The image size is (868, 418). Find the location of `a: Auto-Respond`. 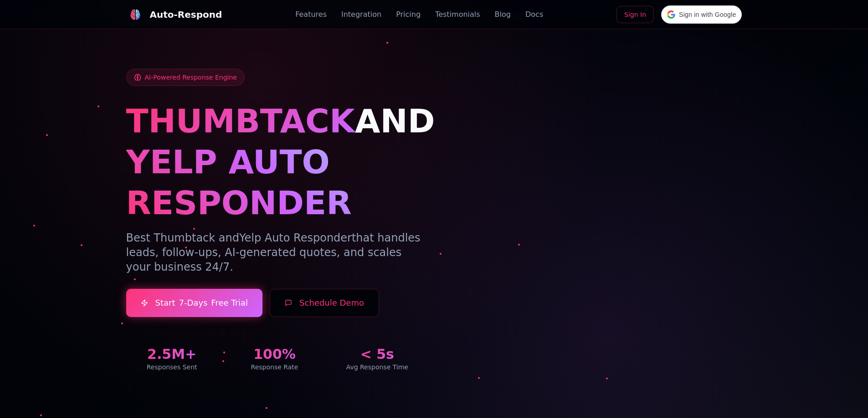

a: Auto-Respond is located at coordinates (174, 15).